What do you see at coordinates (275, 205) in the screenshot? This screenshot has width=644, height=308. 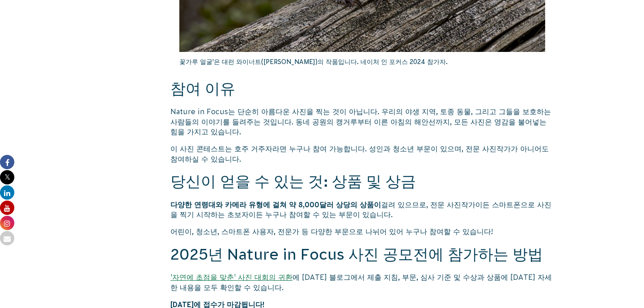 I see `font: 다양한 연령대와 카메라 유형에 걸쳐 약 8,000달러 상당의 상품이` at bounding box center [275, 205].